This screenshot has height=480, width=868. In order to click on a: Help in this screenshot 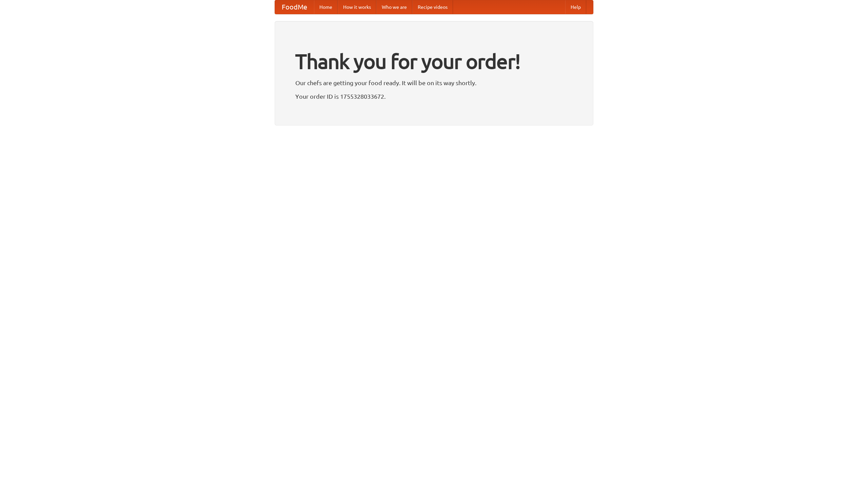, I will do `click(576, 7)`.